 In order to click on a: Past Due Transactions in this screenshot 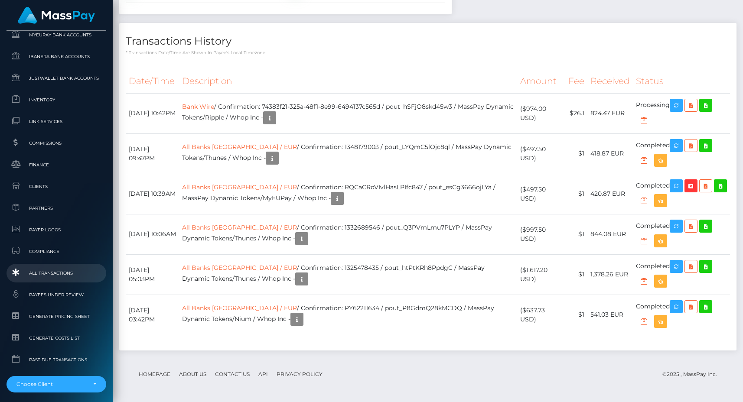, I will do `click(56, 360)`.